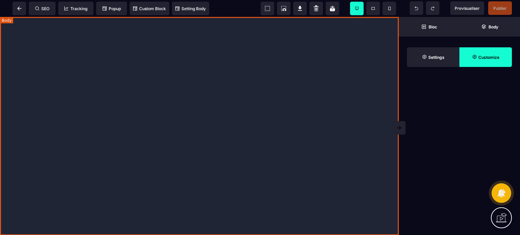 The height and width of the screenshot is (235, 520). Describe the element at coordinates (149, 8) in the screenshot. I see `span: Custom Block` at that location.